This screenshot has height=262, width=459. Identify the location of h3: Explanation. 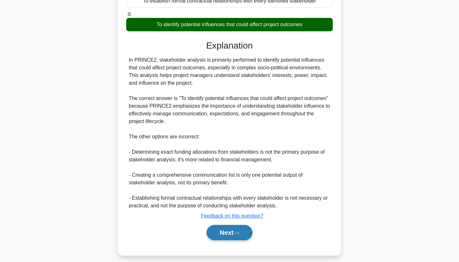
(230, 46).